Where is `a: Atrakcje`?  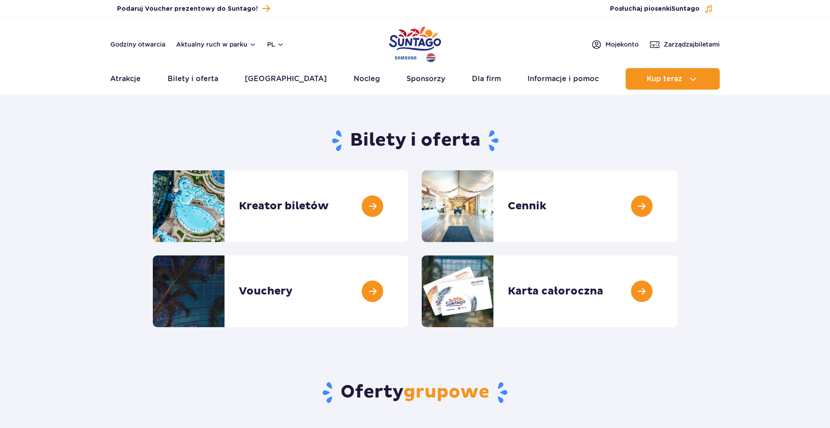 a: Atrakcje is located at coordinates (125, 79).